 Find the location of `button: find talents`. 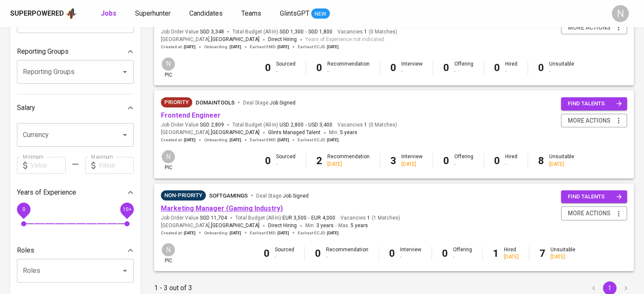

button: find talents is located at coordinates (594, 197).